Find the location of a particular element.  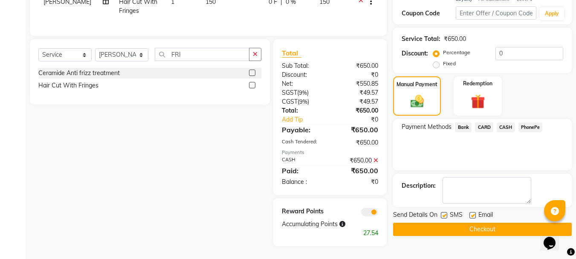

div: Service Total: is located at coordinates (421, 39).